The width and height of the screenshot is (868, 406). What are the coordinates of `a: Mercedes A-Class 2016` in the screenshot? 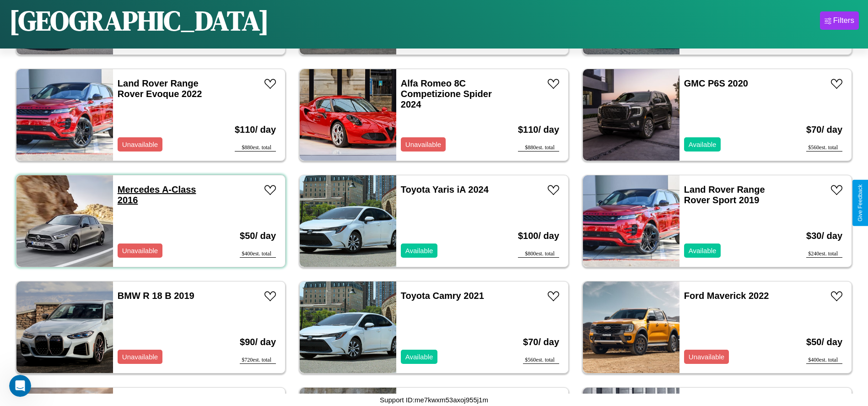 It's located at (157, 195).